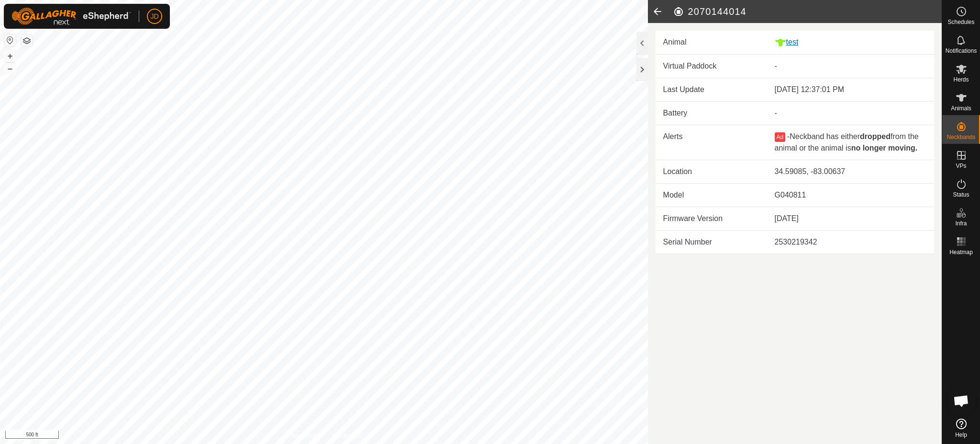 The image size is (980, 444). What do you see at coordinates (961, 79) in the screenshot?
I see `span: Herds` at bounding box center [961, 79].